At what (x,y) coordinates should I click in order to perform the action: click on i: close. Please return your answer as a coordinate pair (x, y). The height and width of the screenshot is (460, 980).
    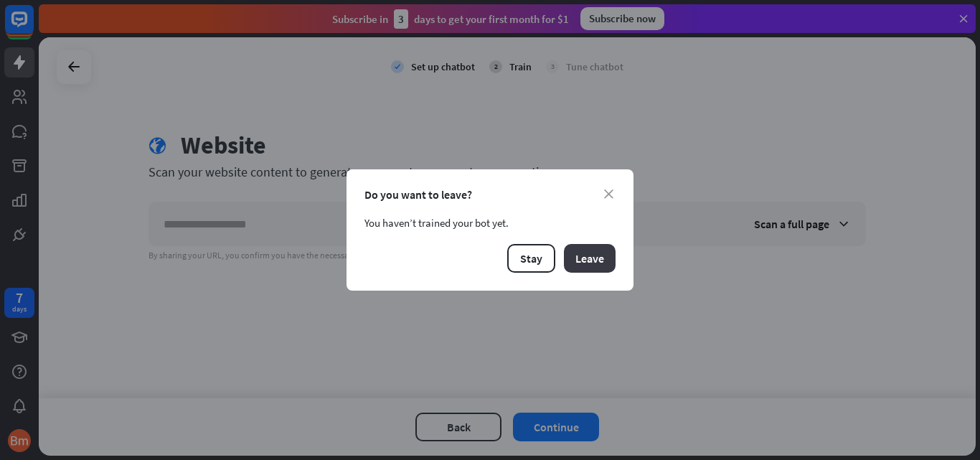
    Looking at the image, I should click on (608, 194).